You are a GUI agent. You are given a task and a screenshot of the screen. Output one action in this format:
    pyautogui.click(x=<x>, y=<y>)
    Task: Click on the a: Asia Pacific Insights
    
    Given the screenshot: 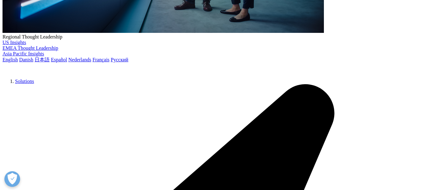 What is the action you would take?
    pyautogui.click(x=23, y=54)
    